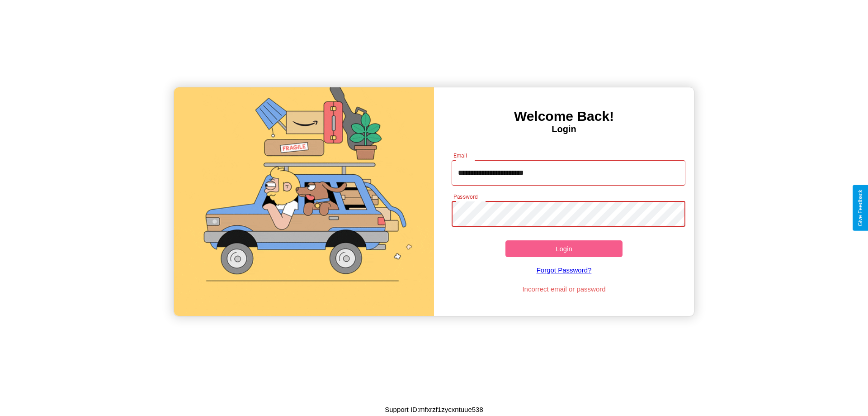 The image size is (868, 416). What do you see at coordinates (465, 197) in the screenshot?
I see `label: Password` at bounding box center [465, 197].